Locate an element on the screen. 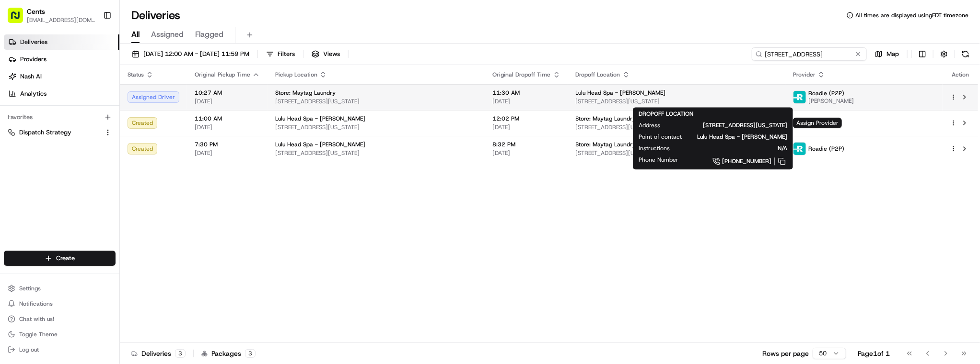  div: Action is located at coordinates (960, 74).